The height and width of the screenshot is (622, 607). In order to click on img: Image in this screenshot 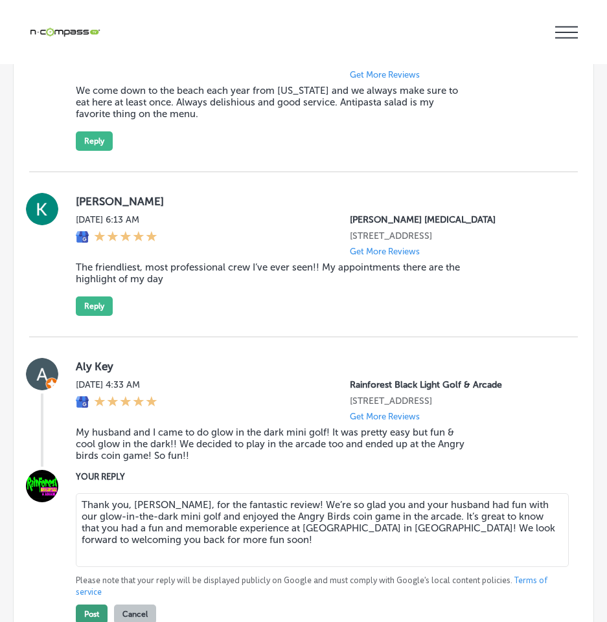, I will do `click(42, 486)`.